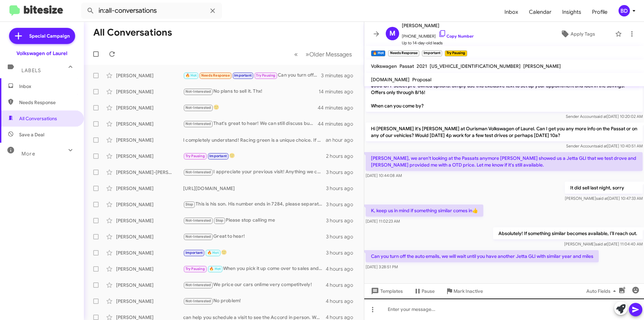  What do you see at coordinates (254, 285) in the screenshot?
I see `div: We price our cars onlime very competitvely!` at bounding box center [254, 285].